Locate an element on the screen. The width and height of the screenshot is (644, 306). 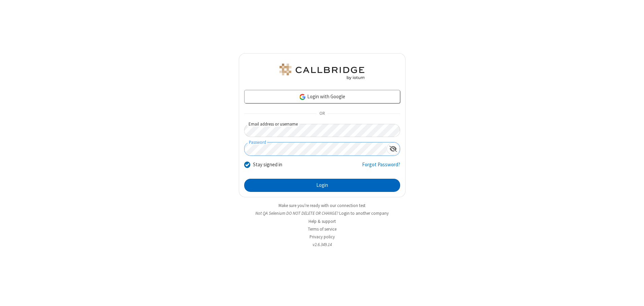
button: Login is located at coordinates (322, 185).